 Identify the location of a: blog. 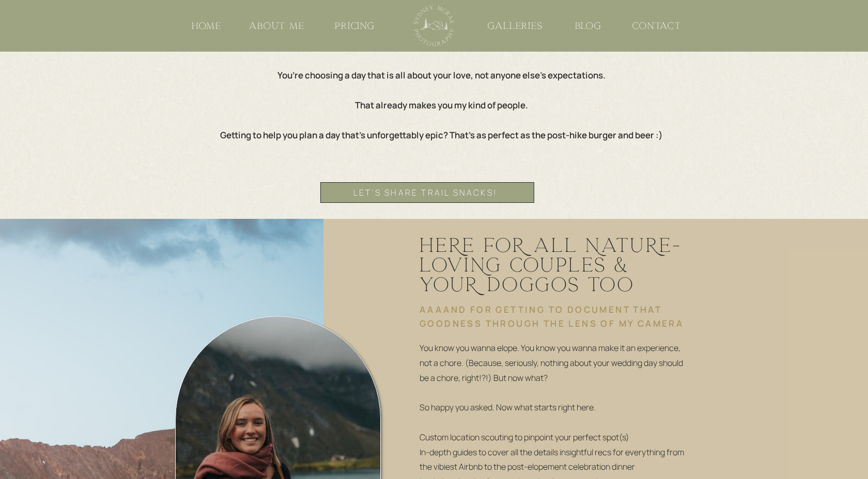
(589, 26).